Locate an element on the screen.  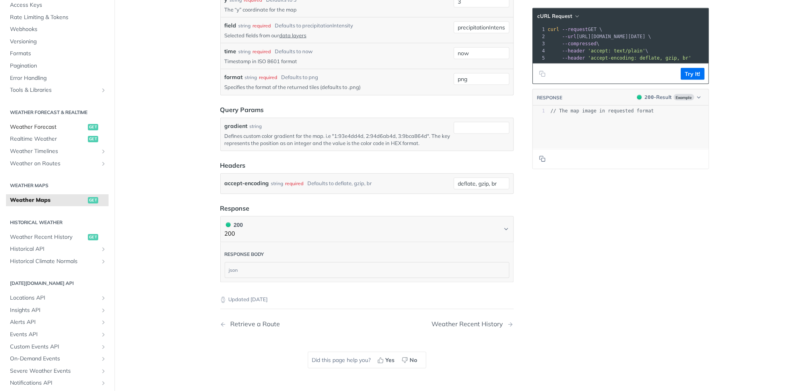
span: Weather Forecast is located at coordinates (48, 127).